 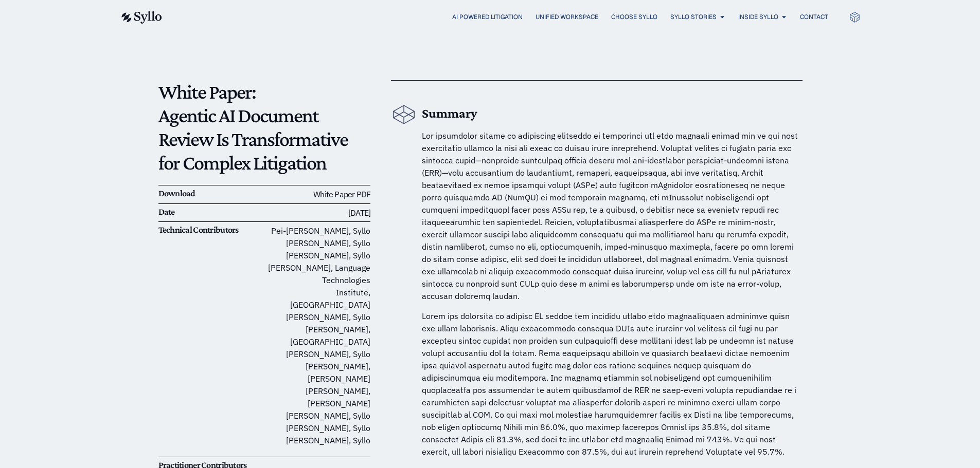 What do you see at coordinates (694, 17) in the screenshot?
I see `a: Syllo Stories` at bounding box center [694, 17].